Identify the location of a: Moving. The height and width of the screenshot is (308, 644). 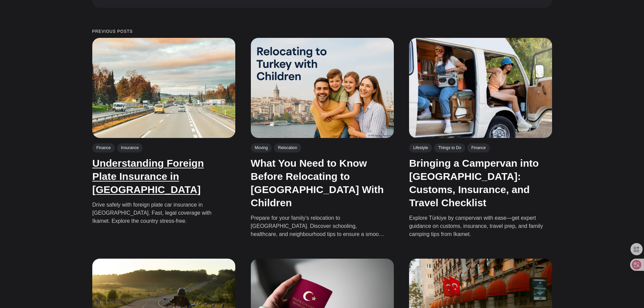
(261, 148).